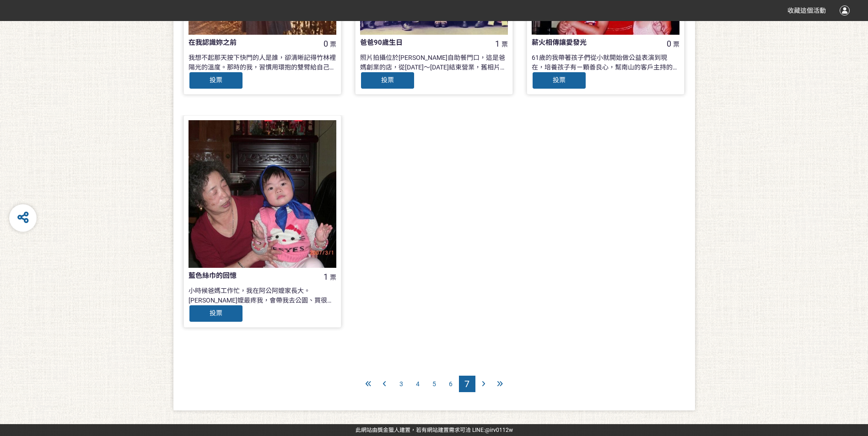 Image resolution: width=868 pixels, height=436 pixels. I want to click on span: 3, so click(401, 384).